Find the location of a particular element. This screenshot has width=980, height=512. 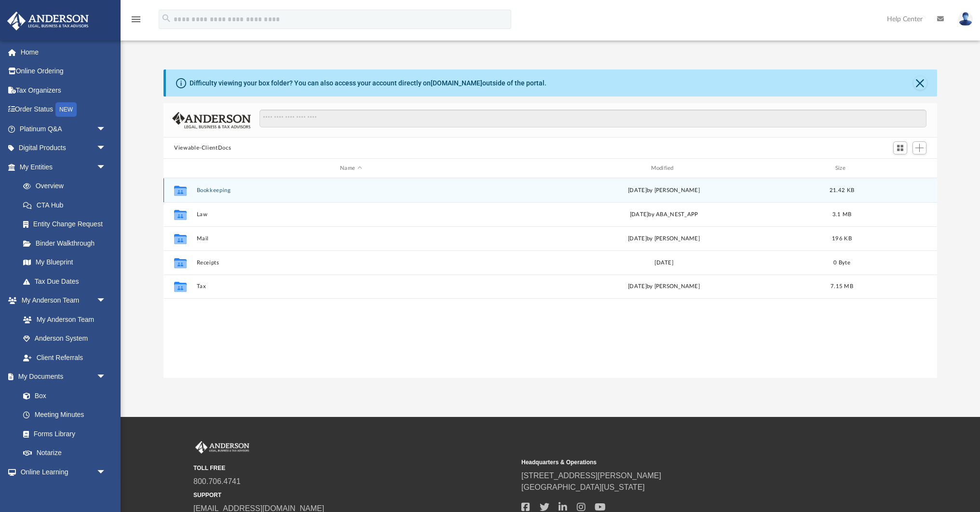

button: Bookkeeping is located at coordinates (351, 190).